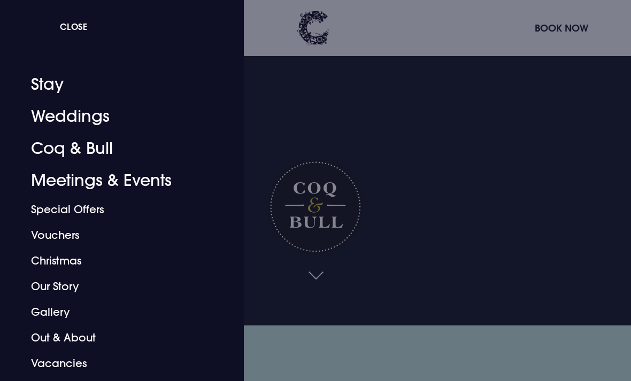  I want to click on button: Close, so click(60, 26).